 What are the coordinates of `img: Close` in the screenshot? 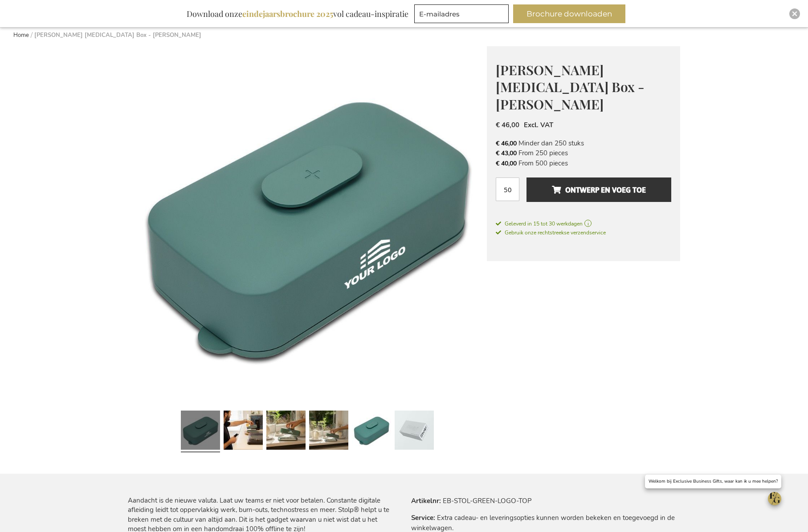 It's located at (794, 14).